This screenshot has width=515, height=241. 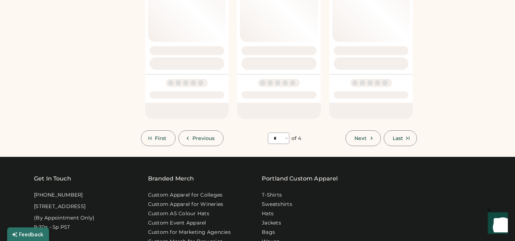 What do you see at coordinates (201, 138) in the screenshot?
I see `button: Previous` at bounding box center [201, 138].